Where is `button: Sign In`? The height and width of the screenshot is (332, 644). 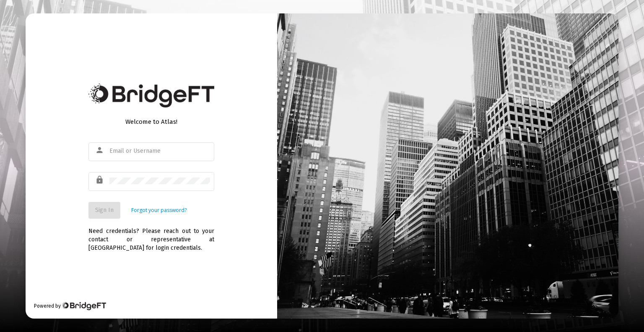 button: Sign In is located at coordinates (105, 210).